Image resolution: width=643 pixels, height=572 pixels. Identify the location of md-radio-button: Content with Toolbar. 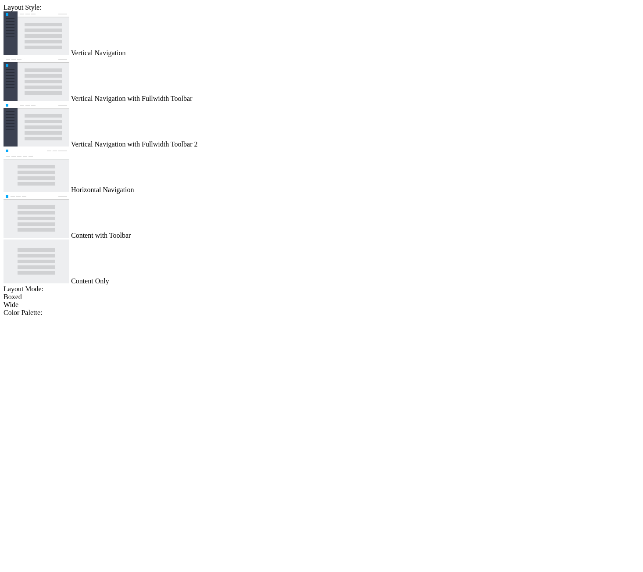
(321, 217).